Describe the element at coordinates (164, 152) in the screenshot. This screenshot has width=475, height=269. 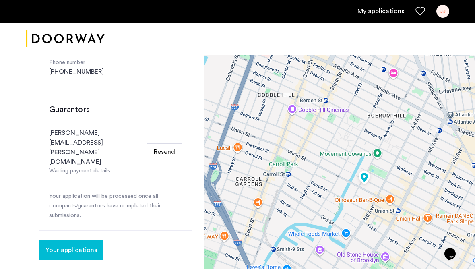
I see `button: Resend Email` at that location.